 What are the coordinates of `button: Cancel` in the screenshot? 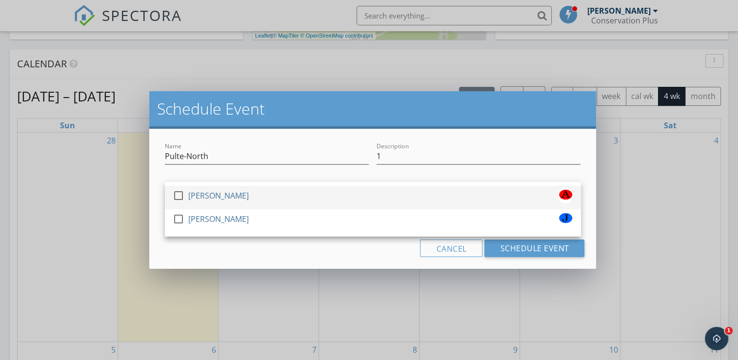 It's located at (451, 248).